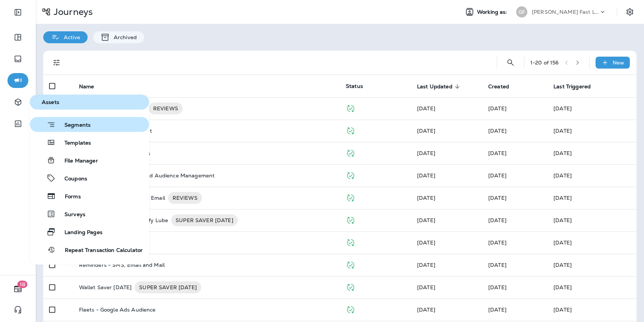 Image resolution: width=644 pixels, height=322 pixels. Describe the element at coordinates (90, 178) in the screenshot. I see `button: Coupons` at that location.